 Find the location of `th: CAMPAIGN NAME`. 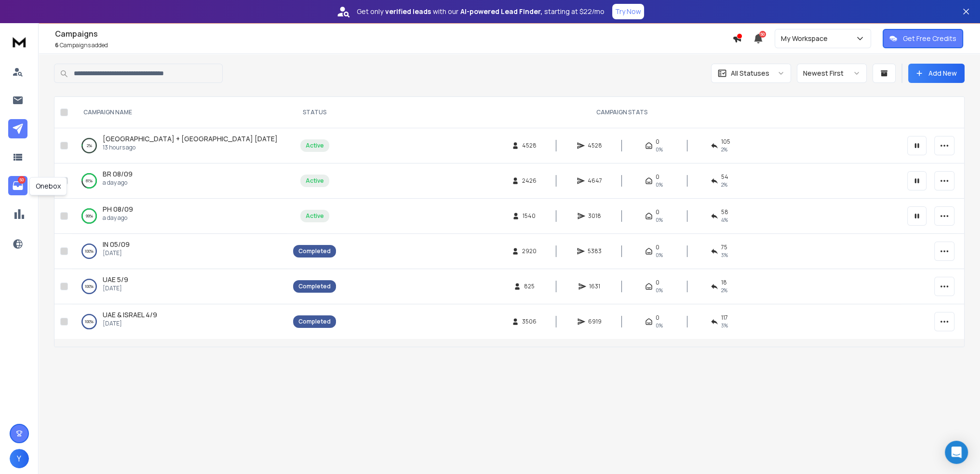

th: CAMPAIGN NAME is located at coordinates (179, 113).